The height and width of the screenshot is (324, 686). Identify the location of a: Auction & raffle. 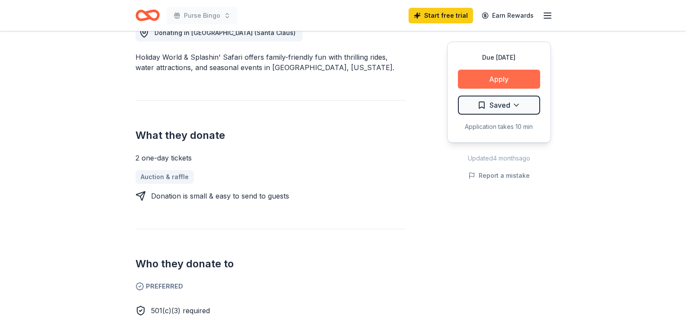
(164, 177).